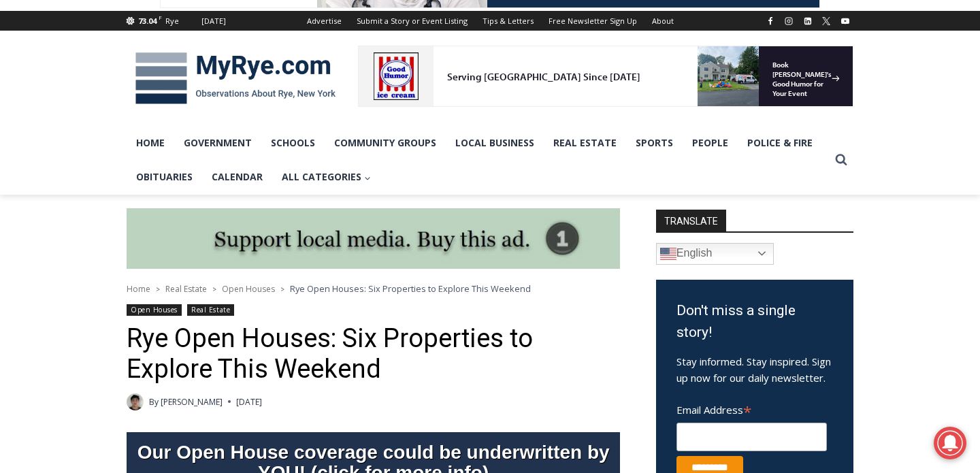  I want to click on span: Open Houses, so click(248, 289).